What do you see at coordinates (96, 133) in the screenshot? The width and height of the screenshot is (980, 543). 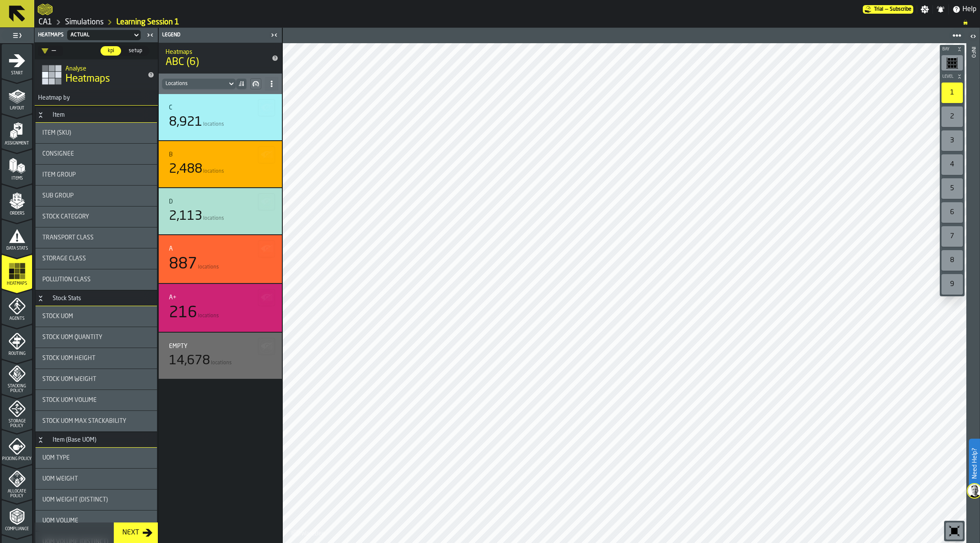 I see `div: stat-Item (SKU)` at bounding box center [96, 133].